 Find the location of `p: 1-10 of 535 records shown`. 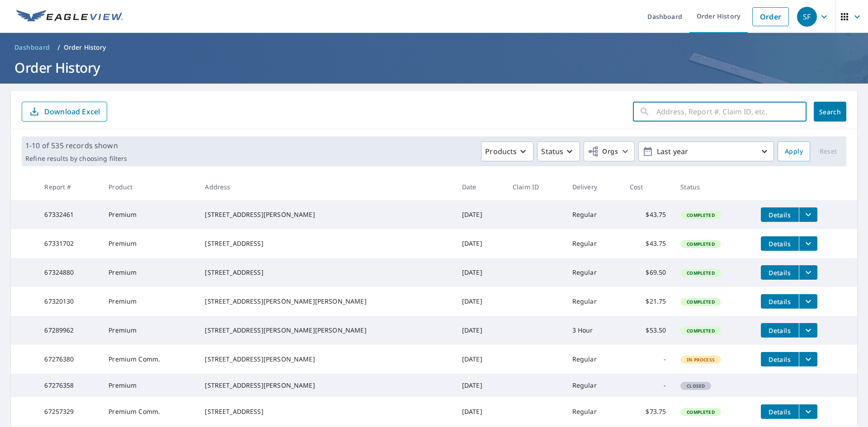

p: 1-10 of 535 records shown is located at coordinates (76, 146).